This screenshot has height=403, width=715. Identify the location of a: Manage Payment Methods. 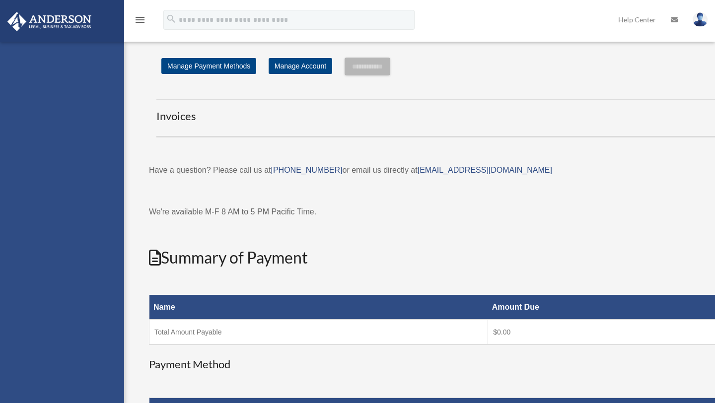
(209, 66).